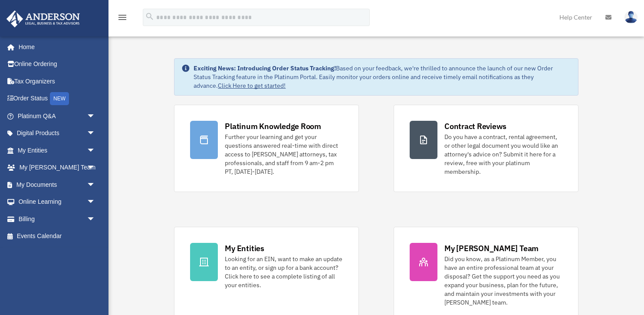  Describe the element at coordinates (57, 64) in the screenshot. I see `a: Online Ordering` at that location.